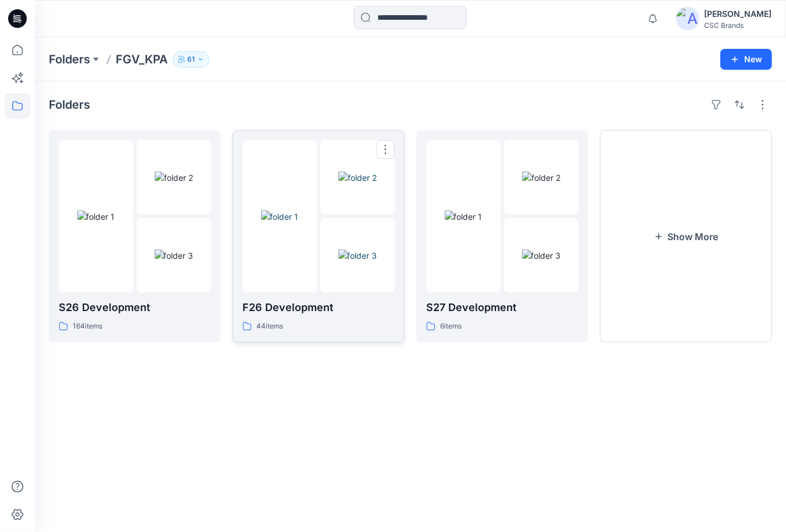  What do you see at coordinates (270, 326) in the screenshot?
I see `p: 44 items` at bounding box center [270, 326].